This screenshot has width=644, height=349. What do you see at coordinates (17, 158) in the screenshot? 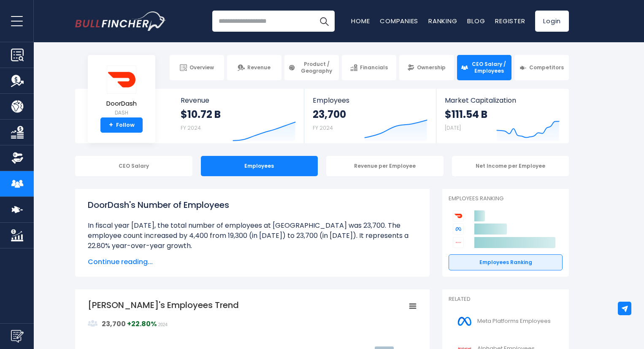
I see `img: Ownership` at bounding box center [17, 158].